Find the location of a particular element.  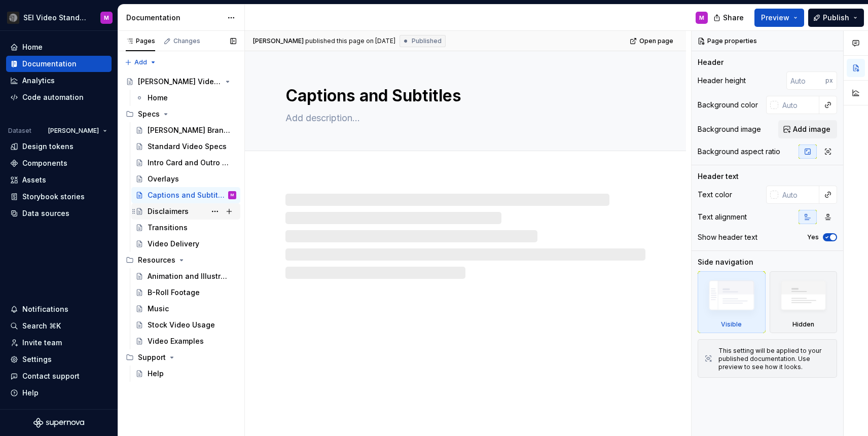

button: Share is located at coordinates (729, 18).